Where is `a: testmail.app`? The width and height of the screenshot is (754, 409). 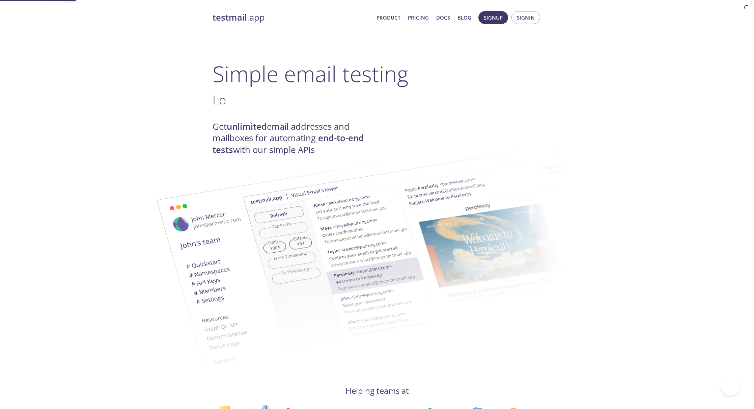 a: testmail.app is located at coordinates (292, 18).